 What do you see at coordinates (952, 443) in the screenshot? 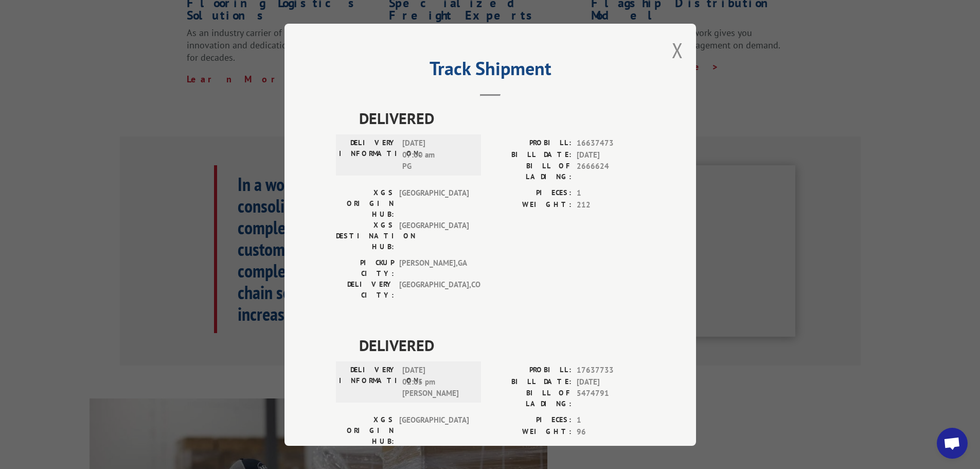
I see `div: Open chat` at bounding box center [952, 443].